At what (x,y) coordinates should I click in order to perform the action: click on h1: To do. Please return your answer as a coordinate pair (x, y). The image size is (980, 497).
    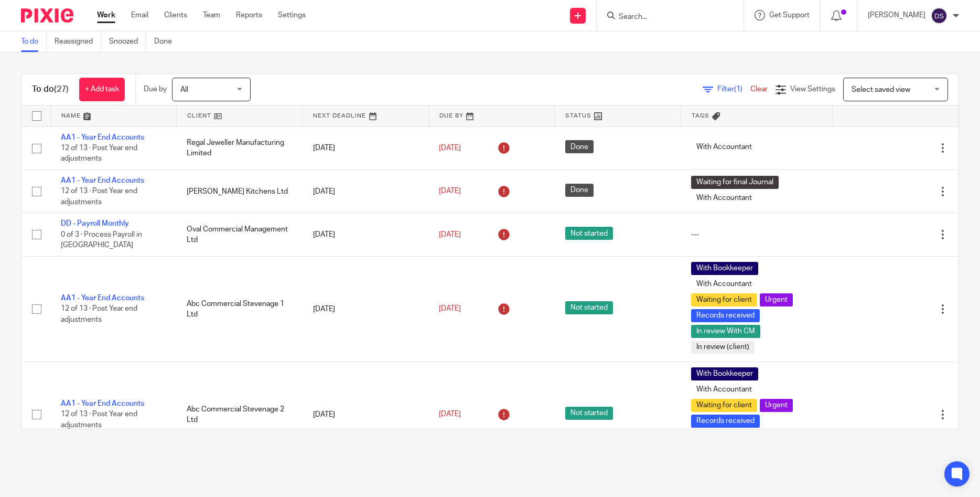
    Looking at the image, I should click on (50, 89).